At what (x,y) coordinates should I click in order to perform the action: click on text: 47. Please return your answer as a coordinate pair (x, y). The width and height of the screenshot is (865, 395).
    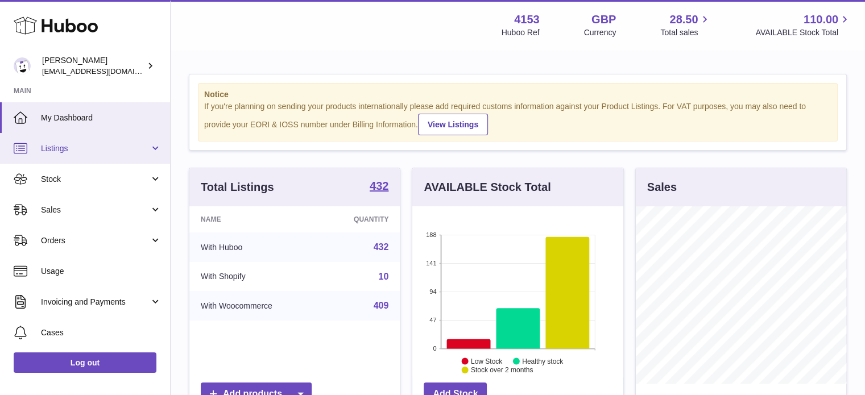
    Looking at the image, I should click on (433, 320).